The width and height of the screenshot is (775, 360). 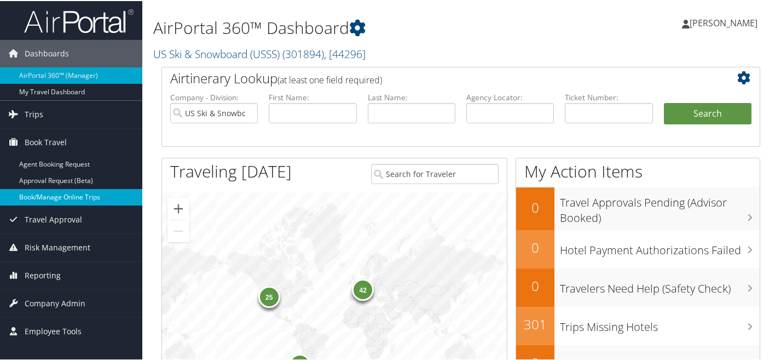 I want to click on a: 0Travel Approvals Pending (Advisor Booked), so click(x=638, y=207).